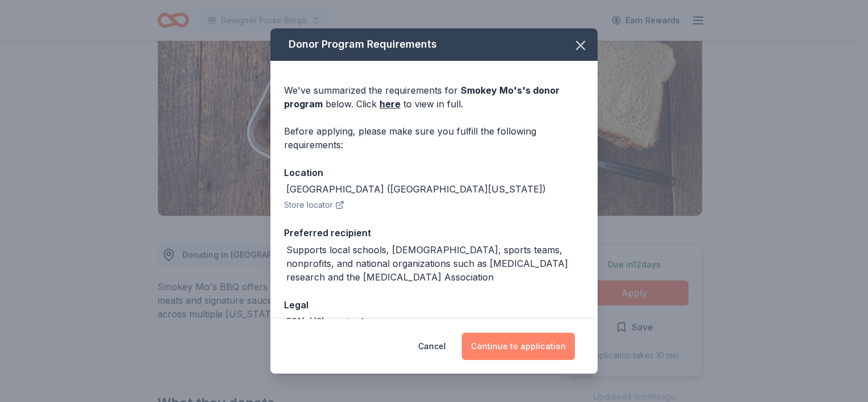 Image resolution: width=868 pixels, height=402 pixels. I want to click on button: Store locator, so click(314, 205).